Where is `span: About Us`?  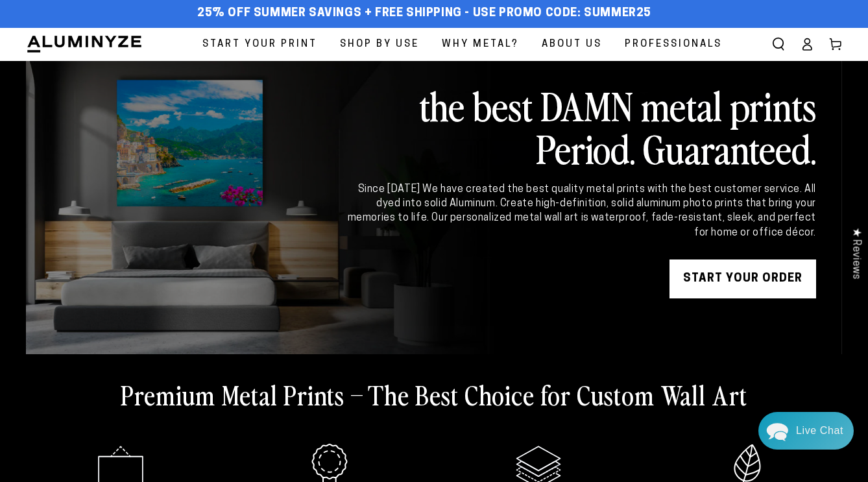
span: About Us is located at coordinates (572, 44).